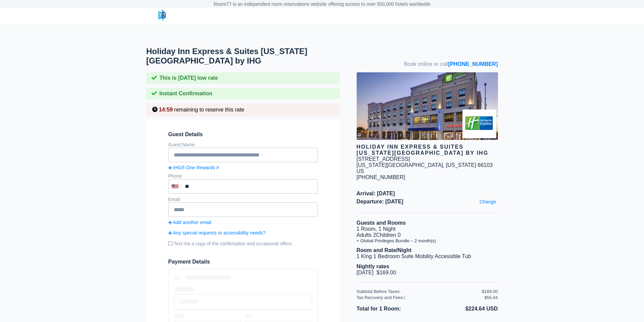 This screenshot has width=644, height=322. What do you see at coordinates (243, 222) in the screenshot?
I see `a: Add another email` at bounding box center [243, 222].